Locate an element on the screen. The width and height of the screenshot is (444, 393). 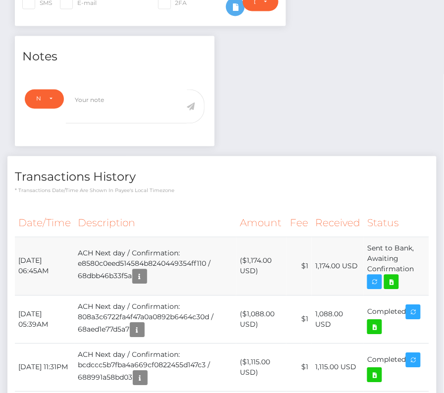
th: Status is located at coordinates (396, 223).